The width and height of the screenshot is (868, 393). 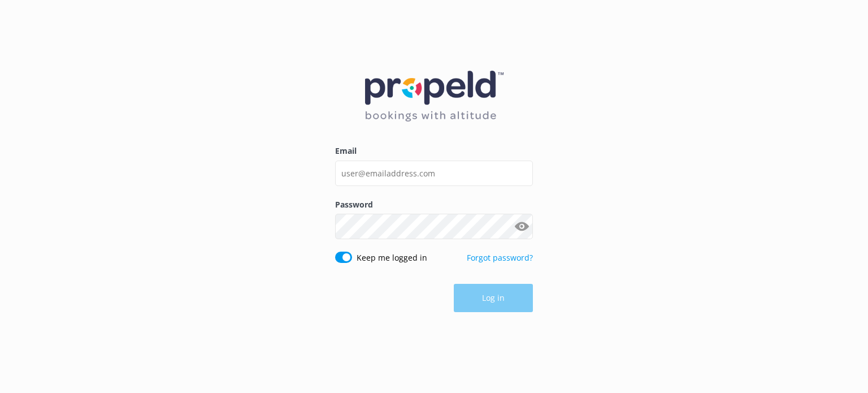 What do you see at coordinates (434, 96) in the screenshot?
I see `img: 12-1677471078.png` at bounding box center [434, 96].